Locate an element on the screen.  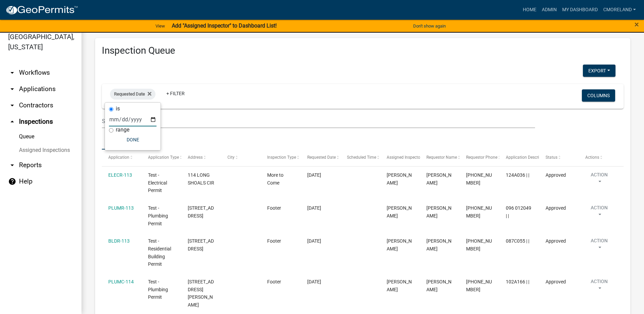
datatable-header-cell: Requestor Name is located at coordinates (440, 158).